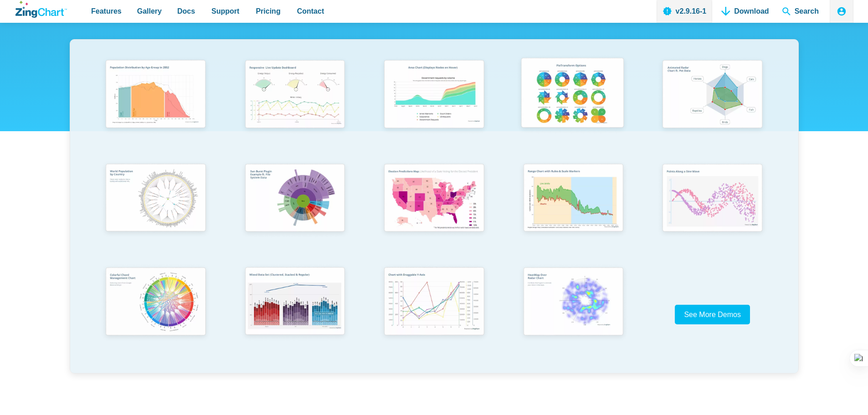  What do you see at coordinates (156, 302) in the screenshot?
I see `img: Colorful Chord Management Chart` at bounding box center [156, 302].